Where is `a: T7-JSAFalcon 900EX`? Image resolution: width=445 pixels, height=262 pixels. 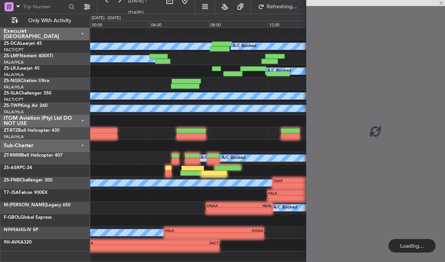 a: T7-JSAFalcon 900EX is located at coordinates (26, 193).